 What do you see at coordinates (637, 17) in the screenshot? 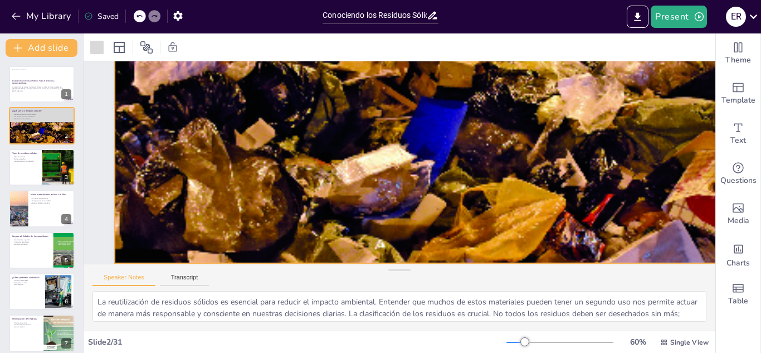
I see `button: Export to PowerPoint` at bounding box center [637, 17].